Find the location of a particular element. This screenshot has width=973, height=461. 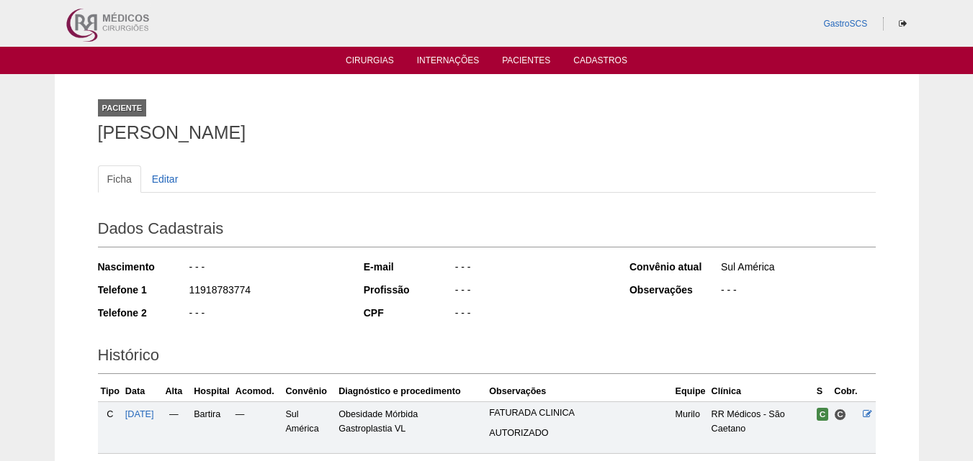

div: Telefone 2 is located at coordinates (143, 313).